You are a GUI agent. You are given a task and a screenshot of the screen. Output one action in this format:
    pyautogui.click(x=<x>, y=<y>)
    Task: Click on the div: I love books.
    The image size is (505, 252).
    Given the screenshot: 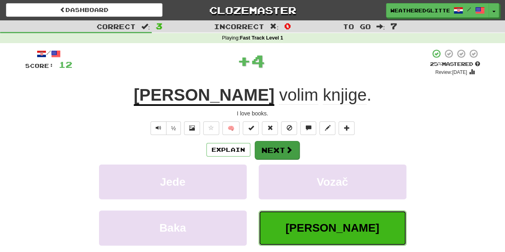 What is the action you would take?
    pyautogui.click(x=253, y=113)
    